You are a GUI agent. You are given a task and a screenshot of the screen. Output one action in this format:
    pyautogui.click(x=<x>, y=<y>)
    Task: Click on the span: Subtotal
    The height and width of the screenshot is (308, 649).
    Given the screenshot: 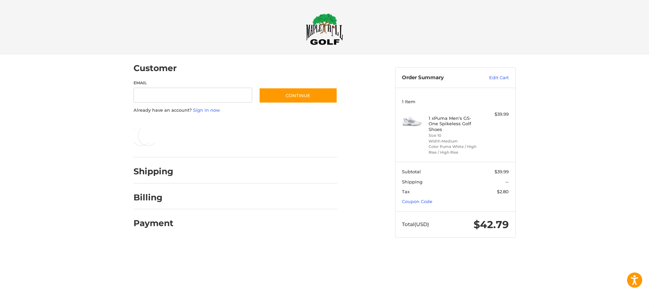 What is the action you would take?
    pyautogui.click(x=412, y=171)
    